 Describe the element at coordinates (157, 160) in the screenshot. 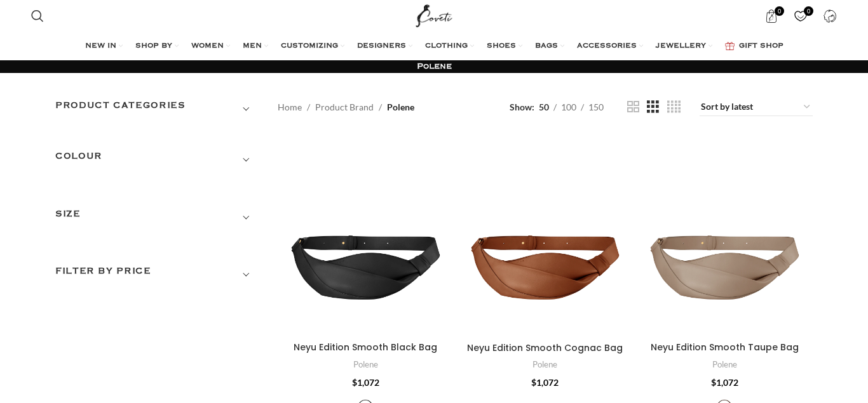

I see `h3: COLOUR` at that location.